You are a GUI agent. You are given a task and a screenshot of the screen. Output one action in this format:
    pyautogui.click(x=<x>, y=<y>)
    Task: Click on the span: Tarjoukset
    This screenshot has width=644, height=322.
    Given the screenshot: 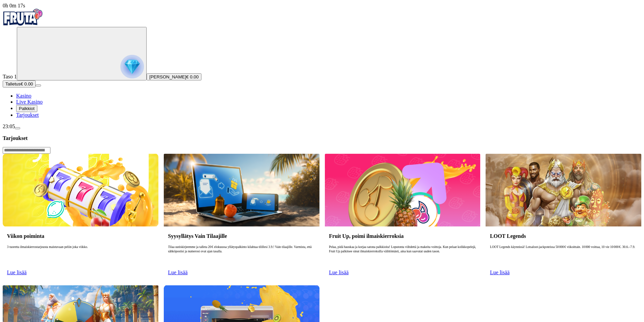 What is the action you would take?
    pyautogui.click(x=27, y=115)
    